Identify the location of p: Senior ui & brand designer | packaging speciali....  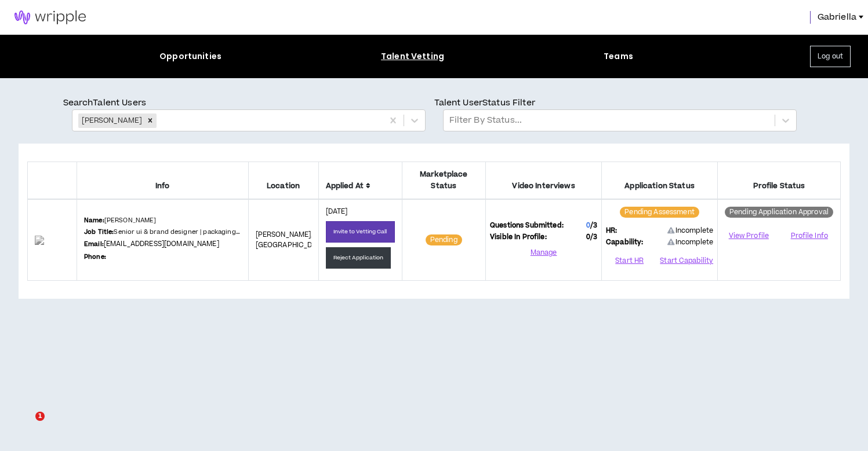
(162, 232).